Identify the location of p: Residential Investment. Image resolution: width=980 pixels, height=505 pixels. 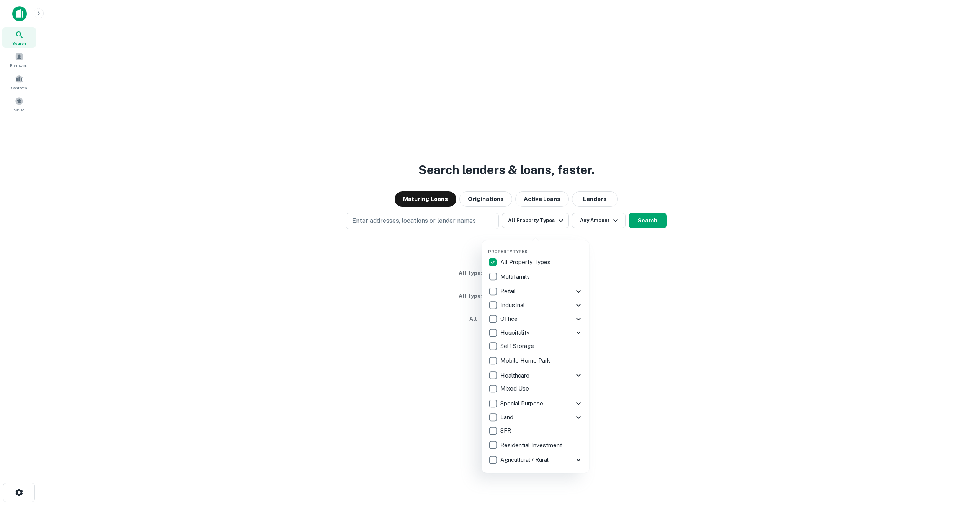
(532, 445).